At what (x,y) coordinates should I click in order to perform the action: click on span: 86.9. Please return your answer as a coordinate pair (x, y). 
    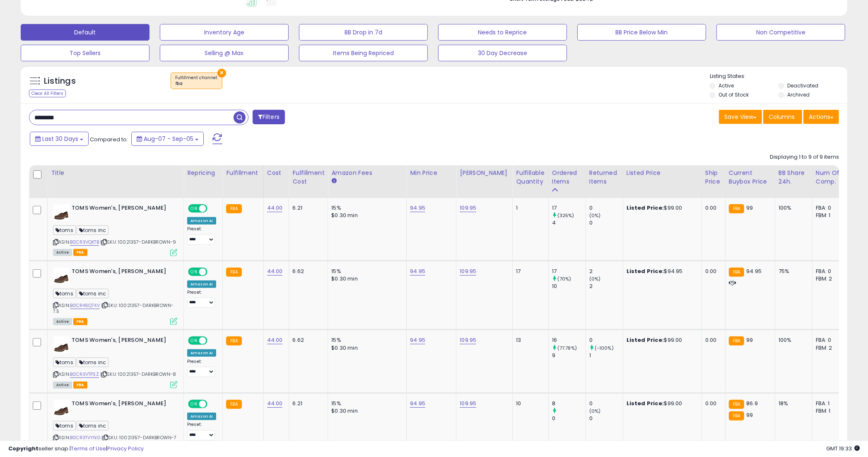
    Looking at the image, I should click on (752, 403).